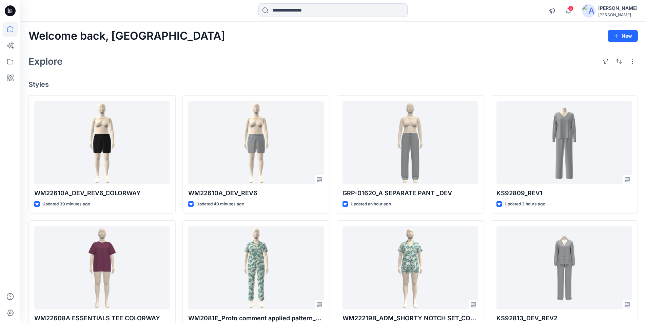 This screenshot has width=646, height=323. I want to click on p: WM22610A_DEV_REV6_COLORWAY, so click(102, 193).